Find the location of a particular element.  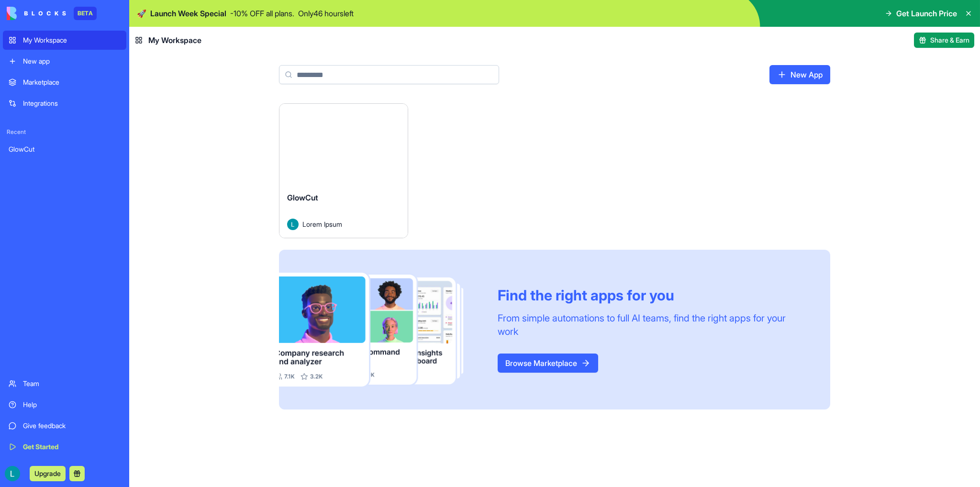

a: New App is located at coordinates (800, 75).